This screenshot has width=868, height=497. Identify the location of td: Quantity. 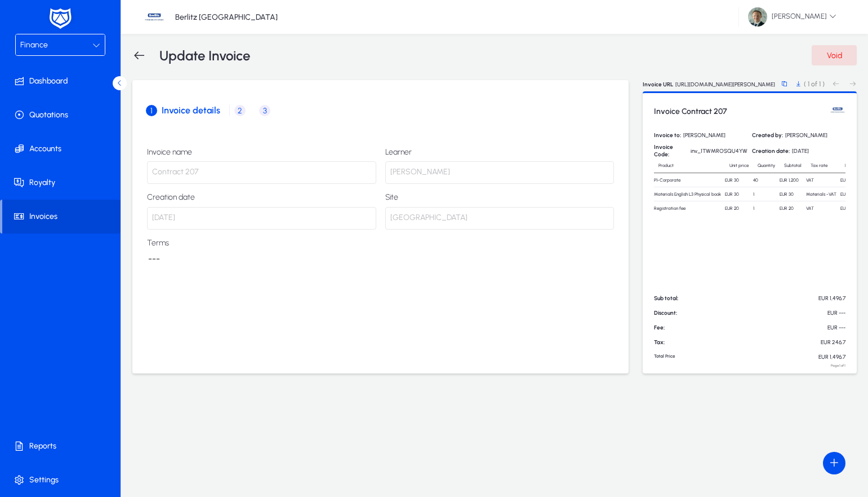
(766, 165).